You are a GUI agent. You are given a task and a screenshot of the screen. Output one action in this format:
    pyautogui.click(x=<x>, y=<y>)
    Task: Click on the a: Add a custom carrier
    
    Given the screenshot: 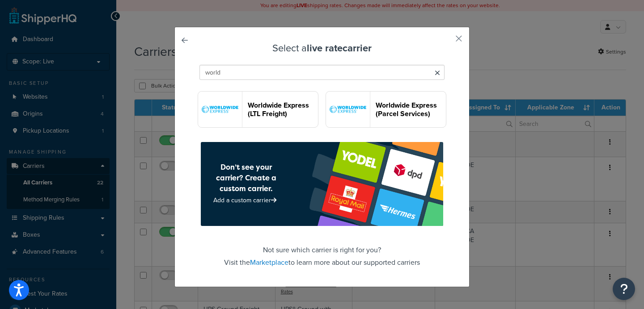 What is the action you would take?
    pyautogui.click(x=246, y=200)
    